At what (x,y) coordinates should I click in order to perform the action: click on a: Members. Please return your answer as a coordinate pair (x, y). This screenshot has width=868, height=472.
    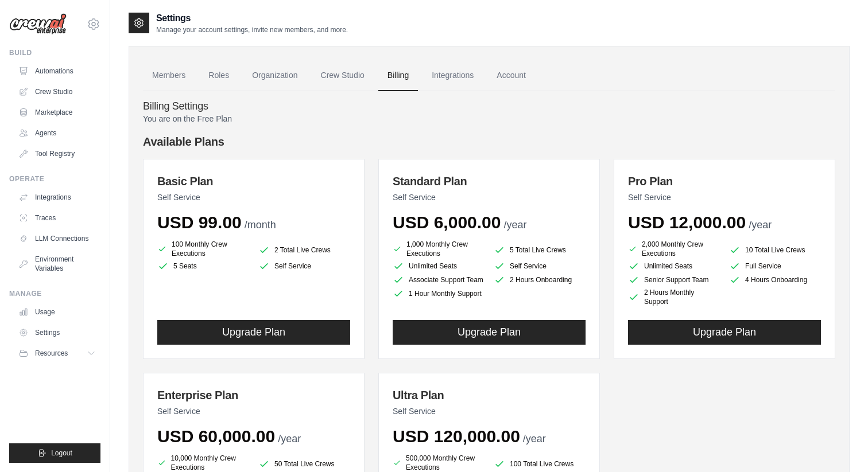
    Looking at the image, I should click on (169, 75).